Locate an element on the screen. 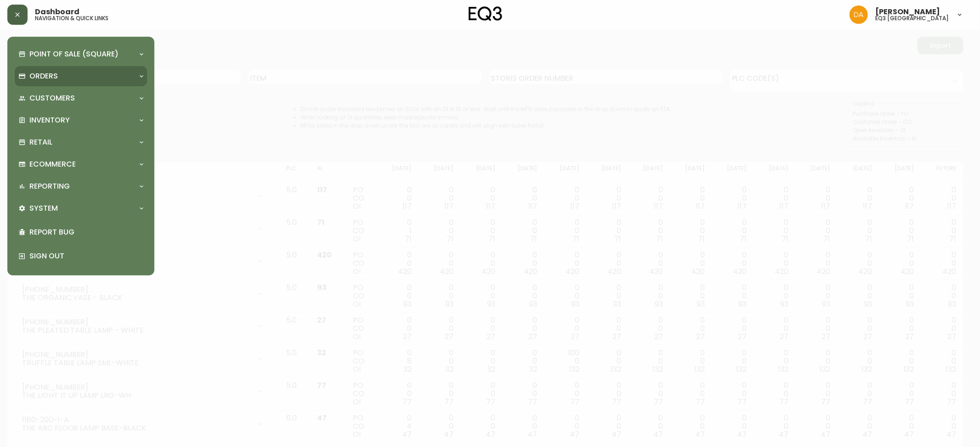 This screenshot has height=447, width=980. p: Inventory is located at coordinates (50, 120).